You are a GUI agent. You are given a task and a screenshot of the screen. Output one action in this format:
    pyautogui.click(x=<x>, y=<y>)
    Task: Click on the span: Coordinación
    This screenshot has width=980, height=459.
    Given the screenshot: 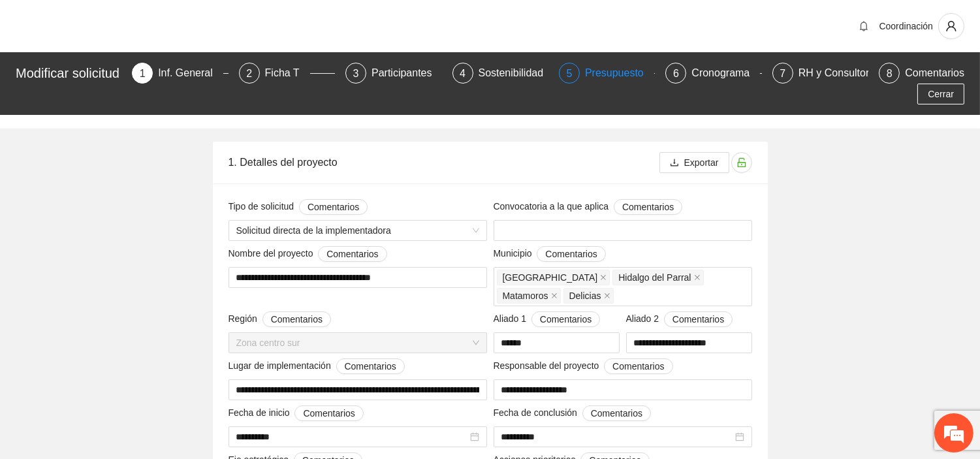 What is the action you would take?
    pyautogui.click(x=906, y=26)
    